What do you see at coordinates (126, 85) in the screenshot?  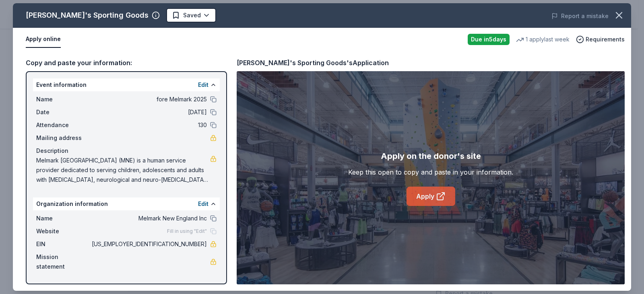 I see `div: Event information` at bounding box center [126, 85].